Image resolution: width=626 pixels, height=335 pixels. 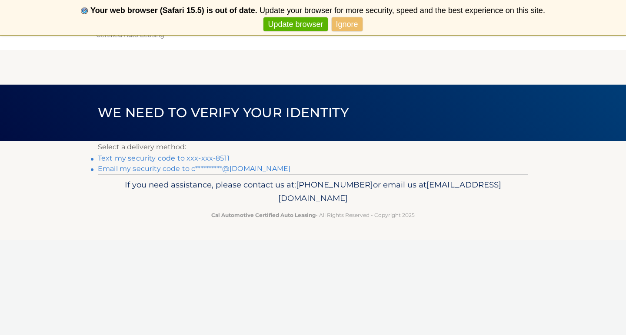 I want to click on b: Your web browser (Safari 15.5) is out of date., so click(x=174, y=10).